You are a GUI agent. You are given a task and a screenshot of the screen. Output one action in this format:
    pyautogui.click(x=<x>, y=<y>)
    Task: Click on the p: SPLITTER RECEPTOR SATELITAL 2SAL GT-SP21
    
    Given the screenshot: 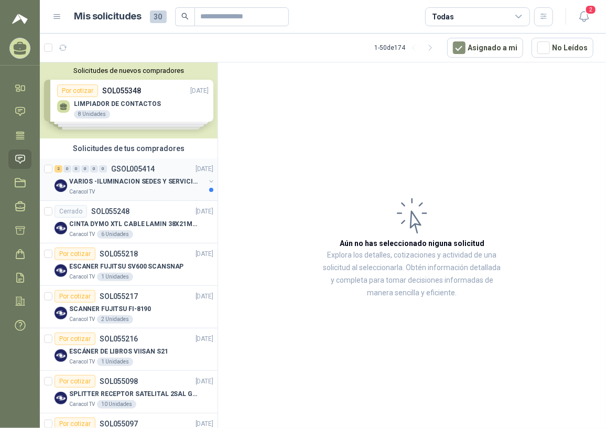 What is the action you would take?
    pyautogui.click(x=134, y=394)
    